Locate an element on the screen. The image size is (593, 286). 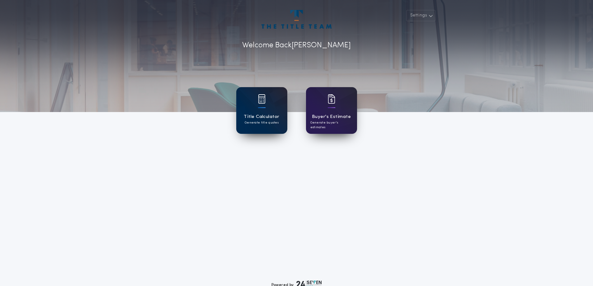
img: account-logo is located at coordinates (297, 19).